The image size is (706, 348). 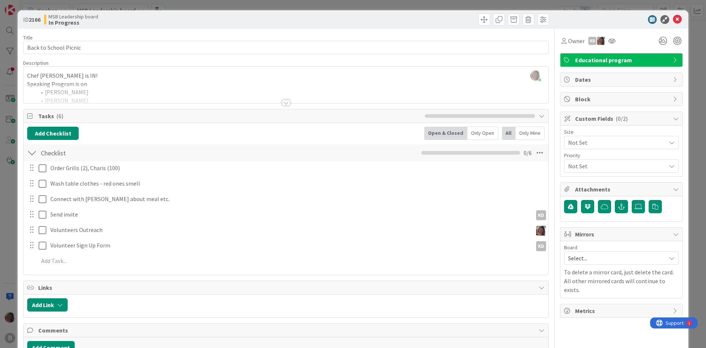 I want to click on p: Order Grills (2), Charis (100), so click(x=297, y=168).